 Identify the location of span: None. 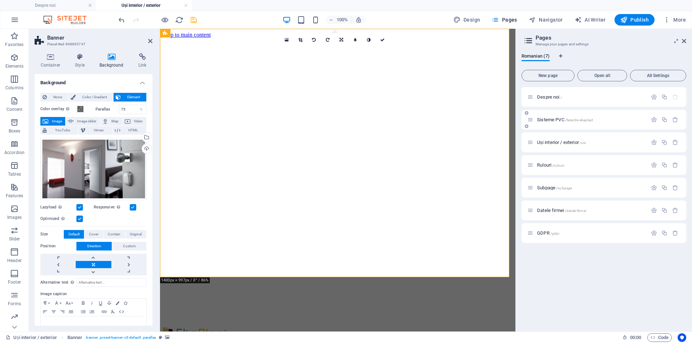
(57, 97).